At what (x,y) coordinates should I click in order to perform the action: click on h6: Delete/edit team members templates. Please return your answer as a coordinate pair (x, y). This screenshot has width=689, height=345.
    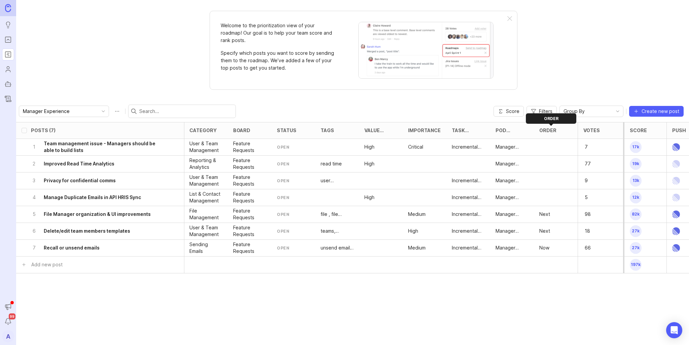
    Looking at the image, I should click on (87, 231).